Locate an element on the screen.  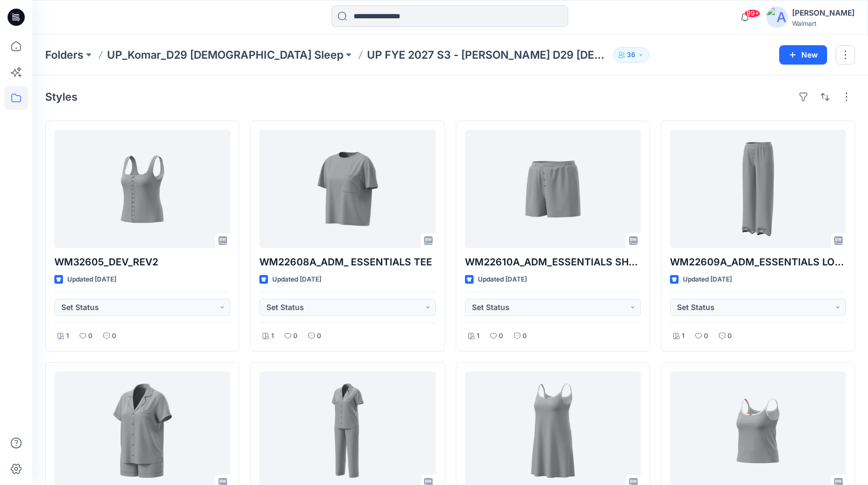
a: WM22609A_ADM_ESSENTIALS LONG PANT is located at coordinates (757, 189).